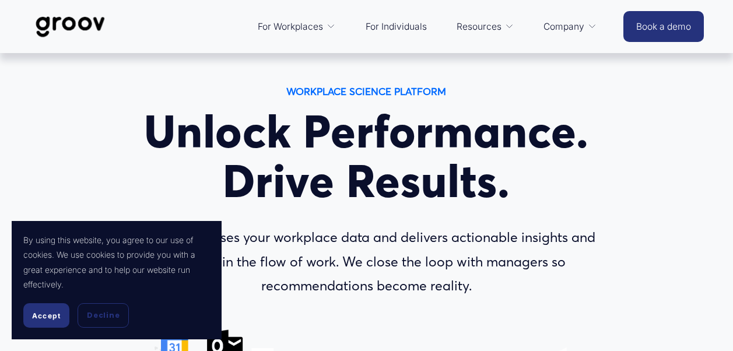 The height and width of the screenshot is (351, 733). What do you see at coordinates (117, 262) in the screenshot?
I see `p: By using this website, you agree to our use of cookies. We use cookies to provide you with a grea...` at bounding box center [117, 262].